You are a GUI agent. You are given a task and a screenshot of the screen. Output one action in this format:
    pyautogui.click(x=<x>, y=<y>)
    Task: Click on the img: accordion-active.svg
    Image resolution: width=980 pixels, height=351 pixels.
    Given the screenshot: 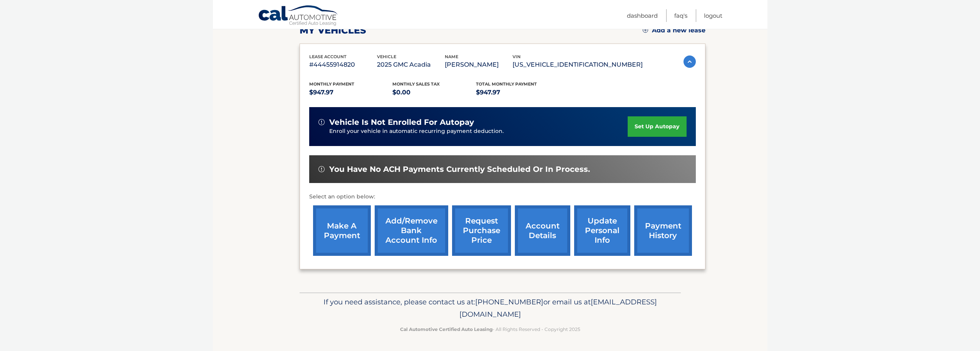 What is the action you would take?
    pyautogui.click(x=689, y=62)
    